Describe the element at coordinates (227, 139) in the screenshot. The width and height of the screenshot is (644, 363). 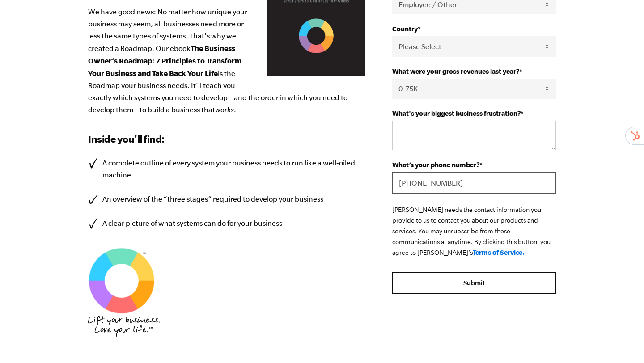
I see `h3: Inside you'll find:` at that location.